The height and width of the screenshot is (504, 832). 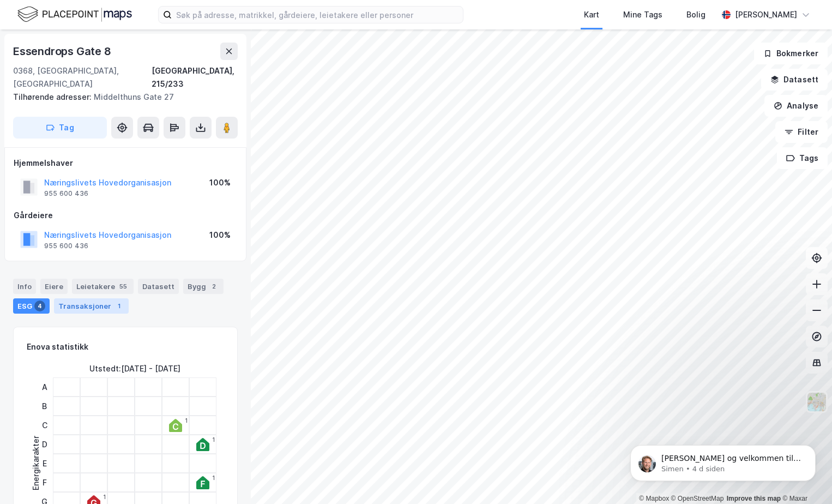 What do you see at coordinates (121, 97) in the screenshot?
I see `div: Middelthuns Gate 27` at bounding box center [121, 97].